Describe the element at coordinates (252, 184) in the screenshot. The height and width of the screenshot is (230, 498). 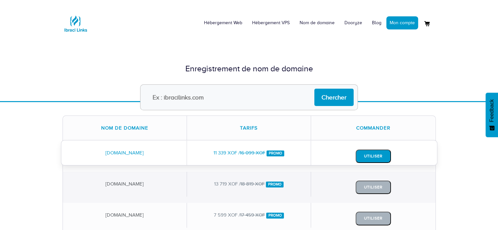
I see `del: 18 819 XOF` at that location.